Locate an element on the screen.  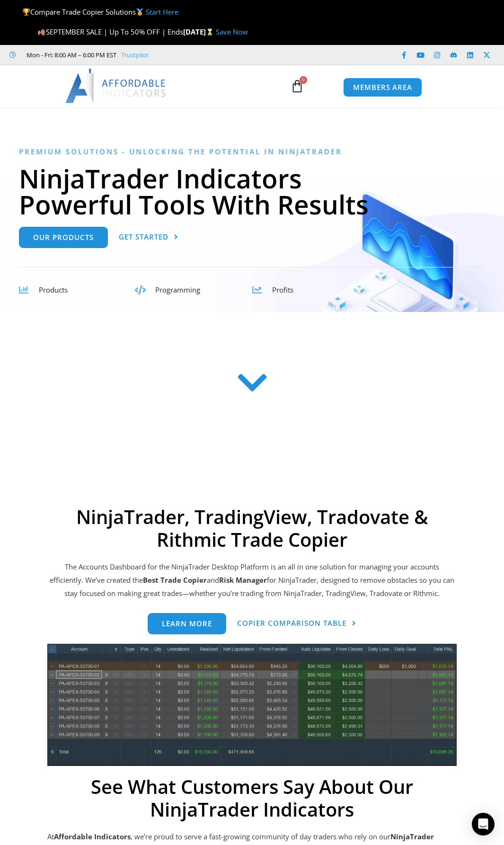
a: Trustpilot is located at coordinates (135, 55).